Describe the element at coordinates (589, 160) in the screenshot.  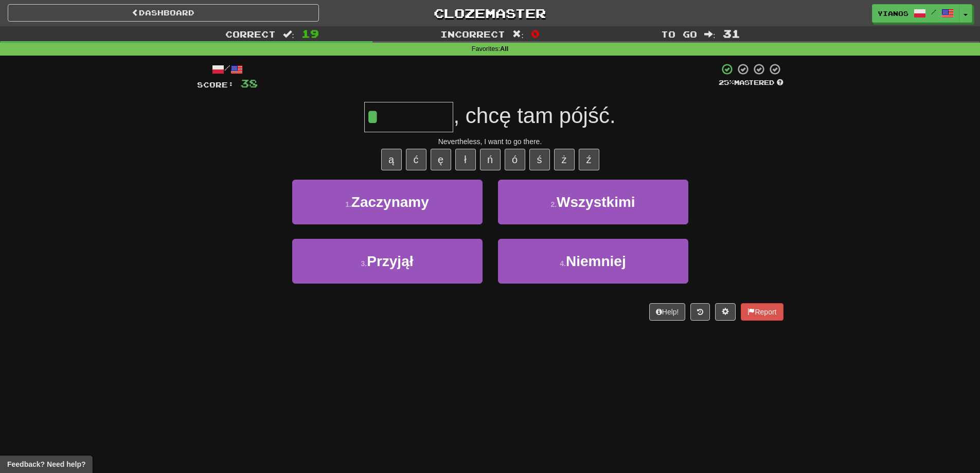
I see `button: ź` at that location.